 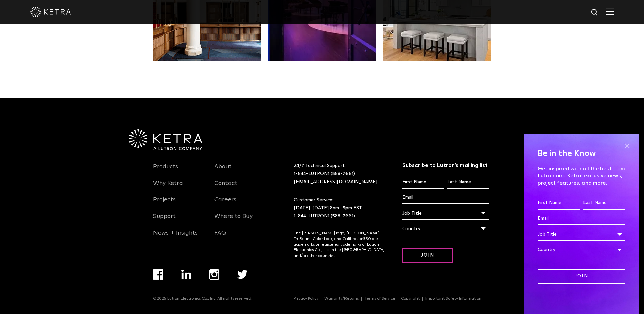 What do you see at coordinates (582, 176) in the screenshot?
I see `p: Get inspired with all the best from Lutron and Ketra: exclusive news, project features, and more.` at bounding box center [582, 176].